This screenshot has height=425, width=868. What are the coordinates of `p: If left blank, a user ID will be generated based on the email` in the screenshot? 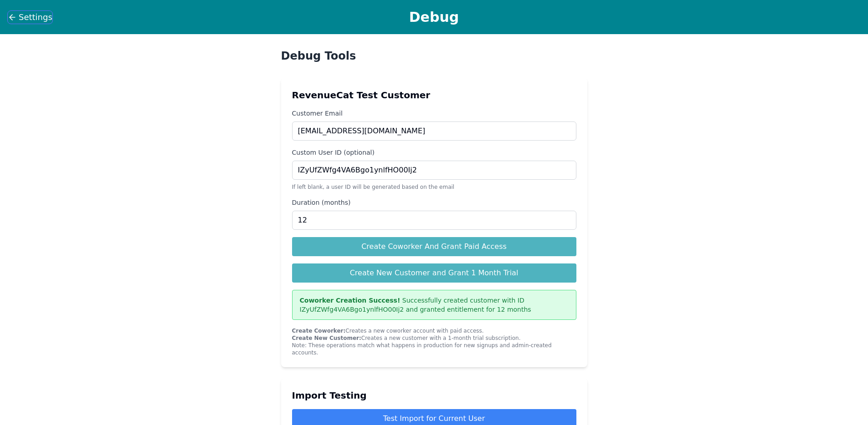 It's located at (434, 187).